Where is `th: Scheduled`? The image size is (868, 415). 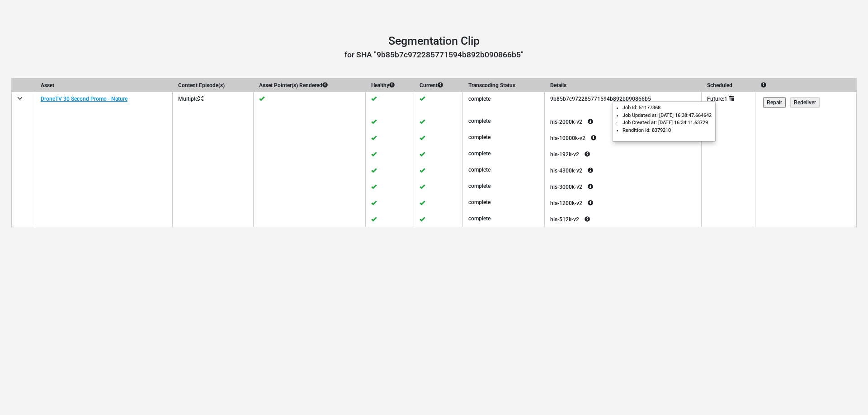 th: Scheduled is located at coordinates (728, 85).